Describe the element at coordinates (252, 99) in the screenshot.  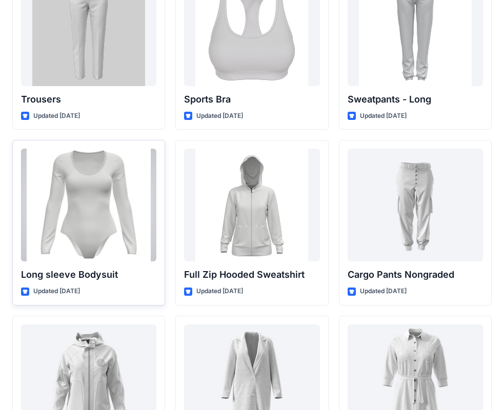
I see `p: Sports Bra` at that location.